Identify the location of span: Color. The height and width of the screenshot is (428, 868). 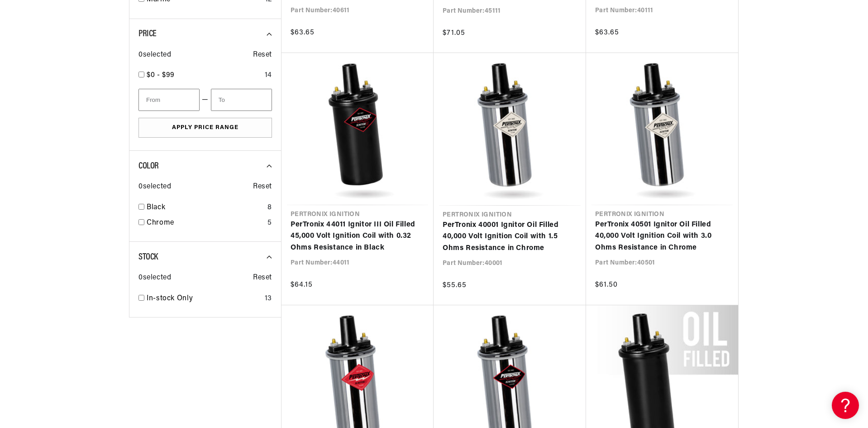
(148, 166).